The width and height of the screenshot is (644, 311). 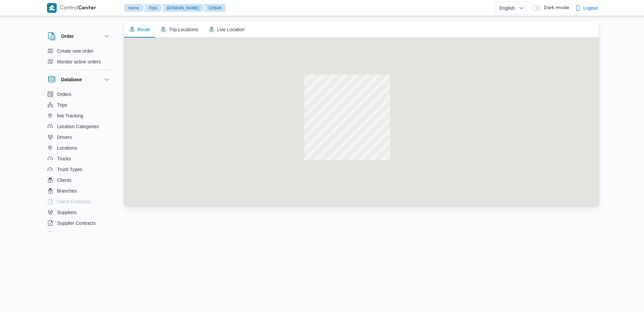 What do you see at coordinates (79, 148) in the screenshot?
I see `button: Locations` at bounding box center [79, 148].